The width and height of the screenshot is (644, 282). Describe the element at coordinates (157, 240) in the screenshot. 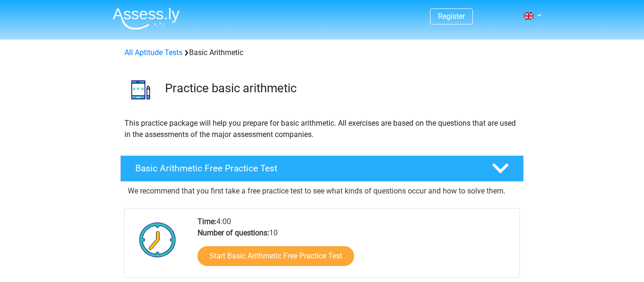

I see `img: Clock` at that location.